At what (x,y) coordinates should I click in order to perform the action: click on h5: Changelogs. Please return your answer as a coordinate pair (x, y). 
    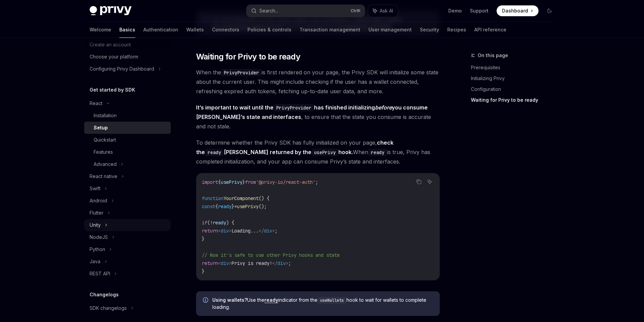
    Looking at the image, I should click on (104, 294).